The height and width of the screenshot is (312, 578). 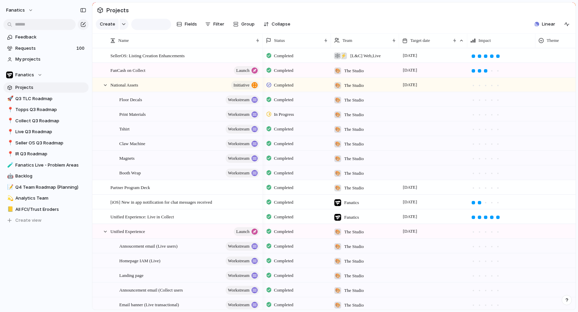 What do you see at coordinates (131, 99) in the screenshot?
I see `span: Floor Decals` at bounding box center [131, 99].